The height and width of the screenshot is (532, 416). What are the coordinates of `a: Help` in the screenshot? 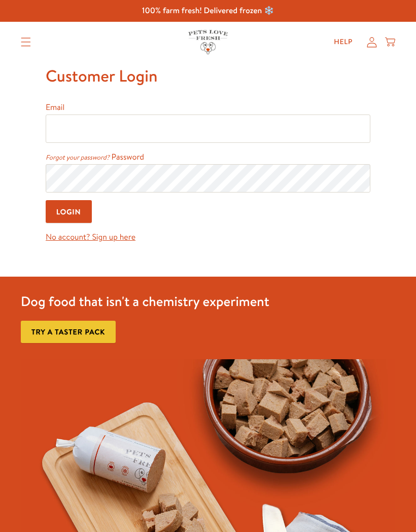 It's located at (343, 42).